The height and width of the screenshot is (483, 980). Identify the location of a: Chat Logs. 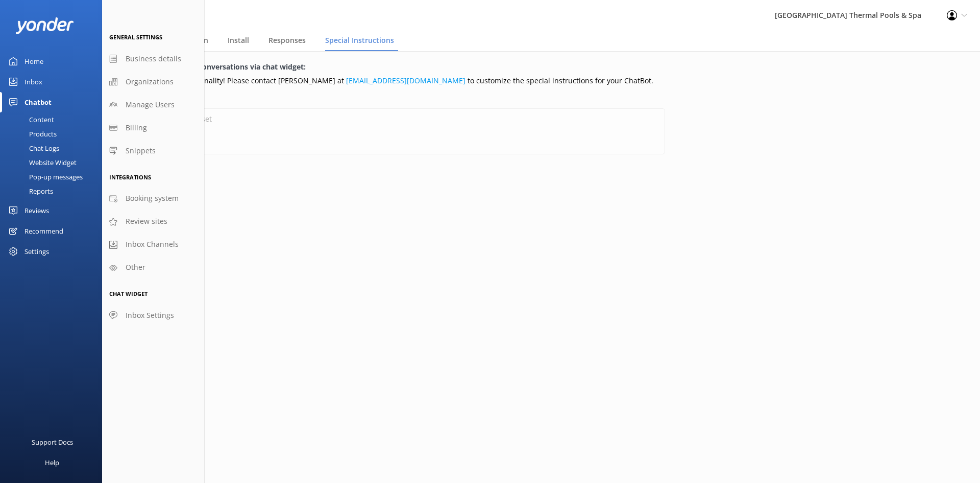
(54, 148).